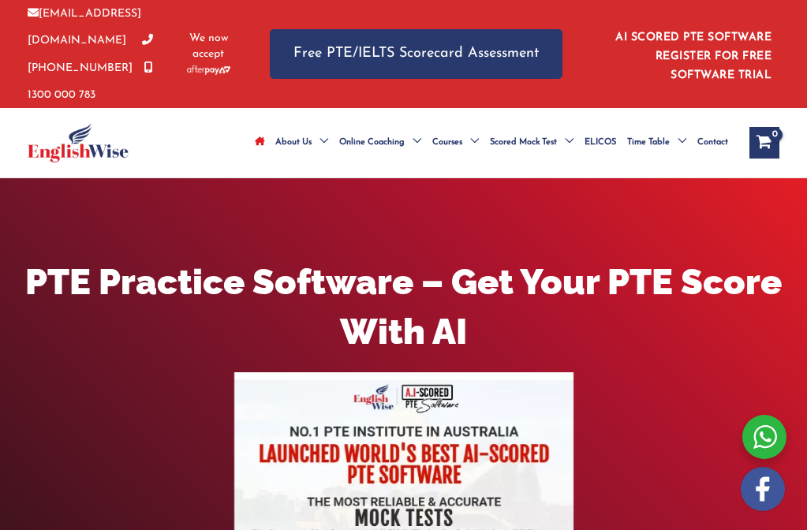 The image size is (807, 530). What do you see at coordinates (372, 143) in the screenshot?
I see `span: Online Coaching` at bounding box center [372, 143].